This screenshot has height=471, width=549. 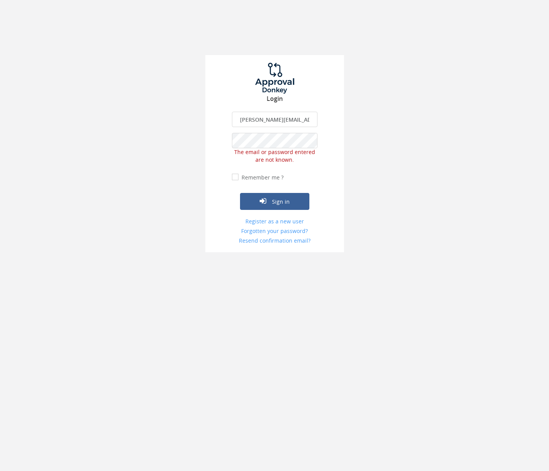 I want to click on a: Resend confirmation email?, so click(x=275, y=241).